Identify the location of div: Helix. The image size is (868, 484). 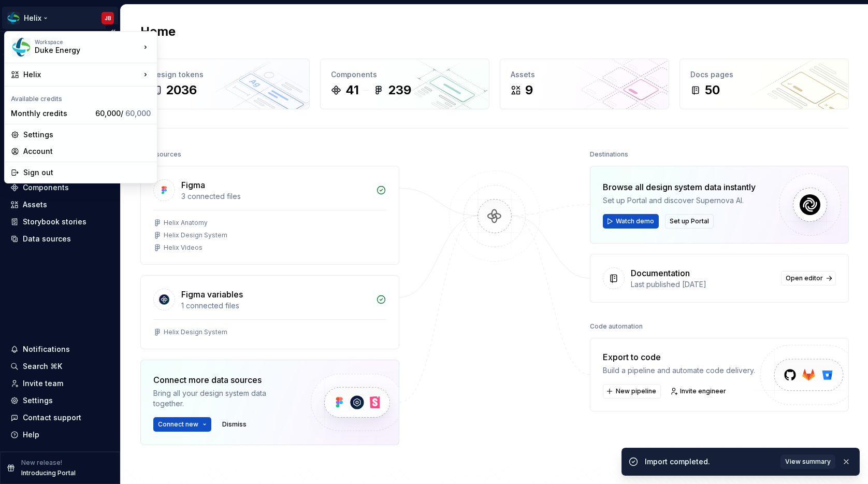
(82, 74).